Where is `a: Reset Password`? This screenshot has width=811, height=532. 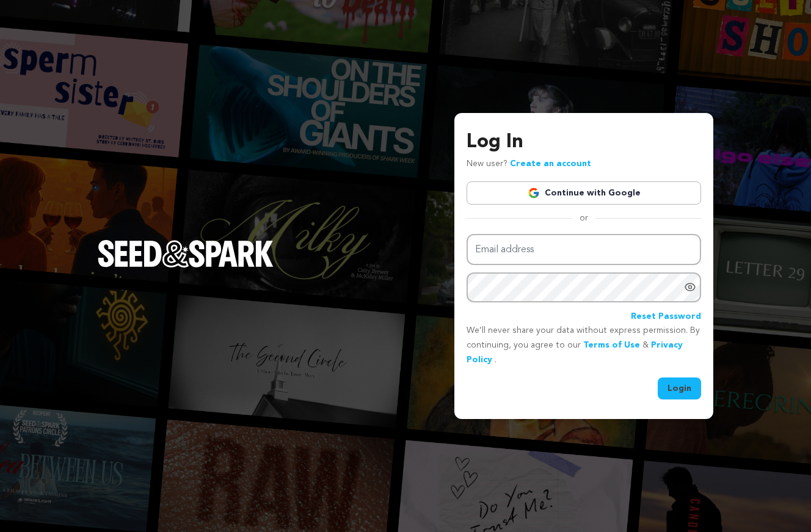
a: Reset Password is located at coordinates (665, 317).